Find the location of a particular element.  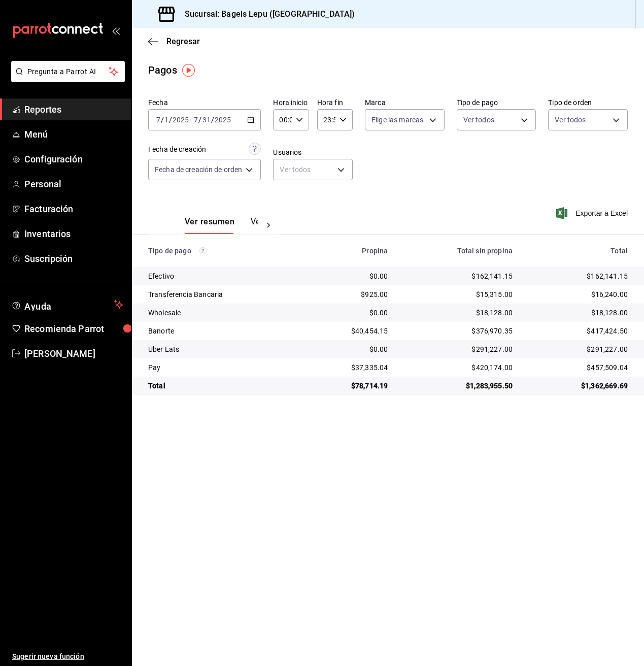

span: Suscripción is located at coordinates (74, 258).